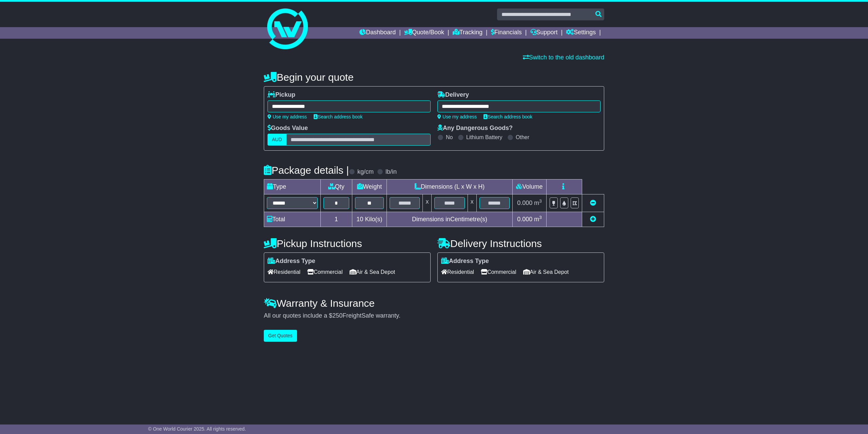 The height and width of the screenshot is (434, 868). I want to click on h4: Package details |, so click(306, 170).